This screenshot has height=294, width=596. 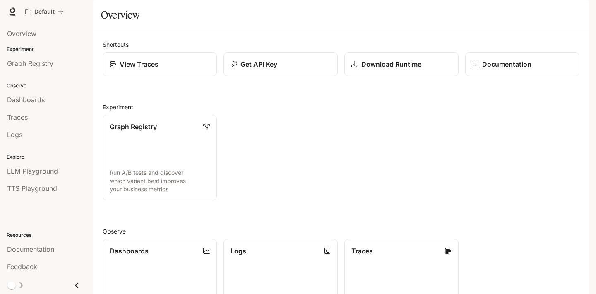 I want to click on p: Run A/B tests and discover which variant best improves your business metrics, so click(x=160, y=181).